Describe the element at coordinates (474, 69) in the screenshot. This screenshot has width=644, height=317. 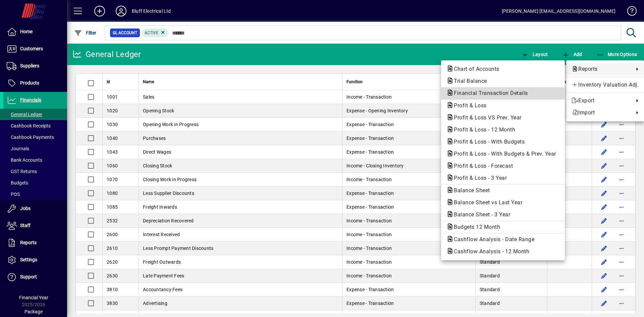
I see `span: Chart of Accounts` at that location.